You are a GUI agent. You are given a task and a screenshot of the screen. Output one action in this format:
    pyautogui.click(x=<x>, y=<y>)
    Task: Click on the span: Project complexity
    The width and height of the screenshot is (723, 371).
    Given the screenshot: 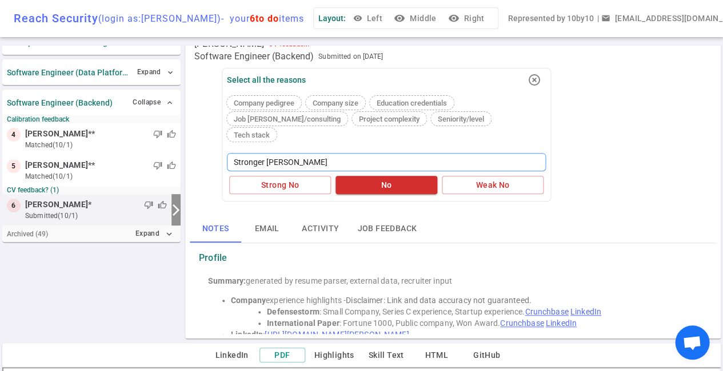 What is the action you would take?
    pyautogui.click(x=389, y=119)
    